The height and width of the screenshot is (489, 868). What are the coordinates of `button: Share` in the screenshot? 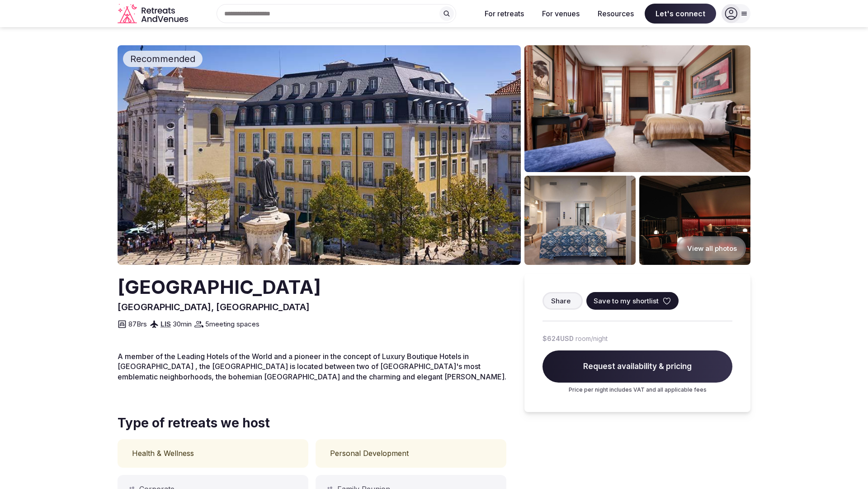 It's located at (562, 300).